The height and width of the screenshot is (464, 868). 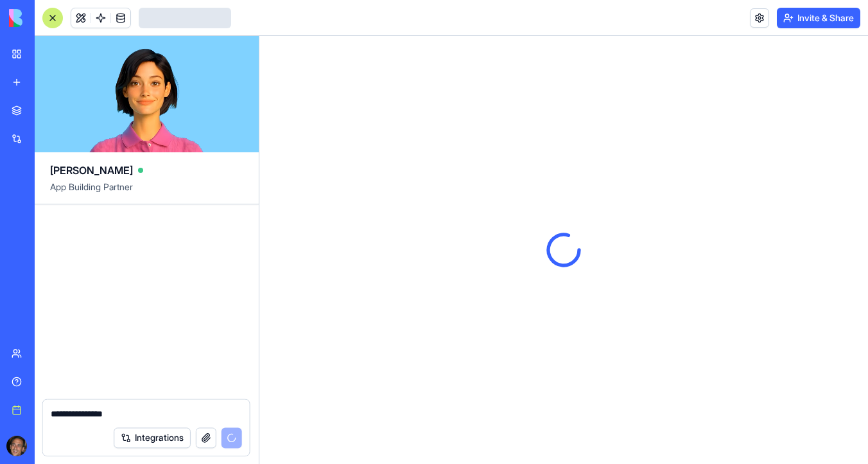 What do you see at coordinates (152, 437) in the screenshot?
I see `button: Integrations` at bounding box center [152, 437].